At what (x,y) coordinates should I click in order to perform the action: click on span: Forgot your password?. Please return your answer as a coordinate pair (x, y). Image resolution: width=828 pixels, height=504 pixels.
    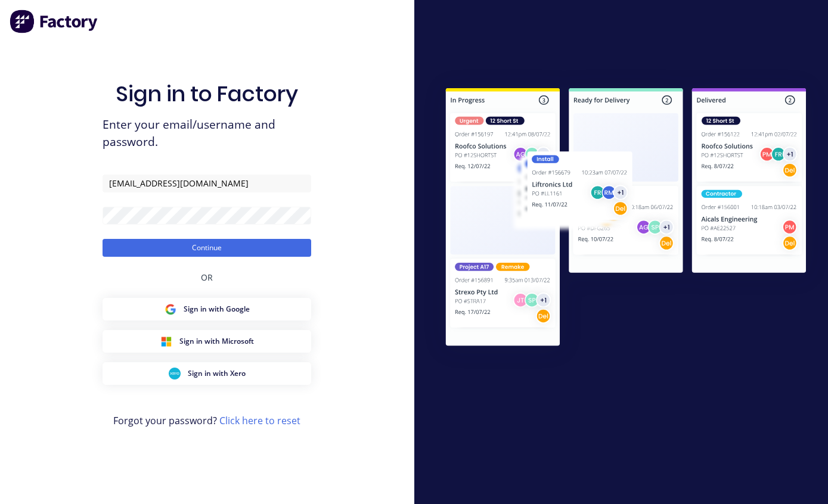
    Looking at the image, I should click on (207, 421).